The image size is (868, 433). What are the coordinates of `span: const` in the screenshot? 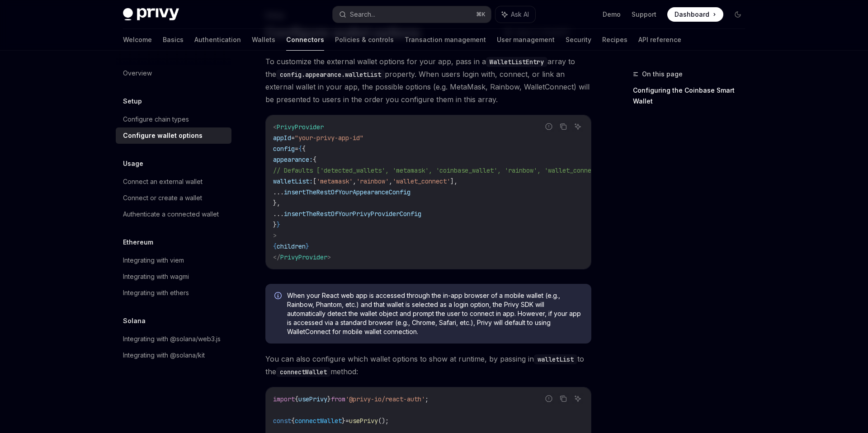 It's located at (282, 421).